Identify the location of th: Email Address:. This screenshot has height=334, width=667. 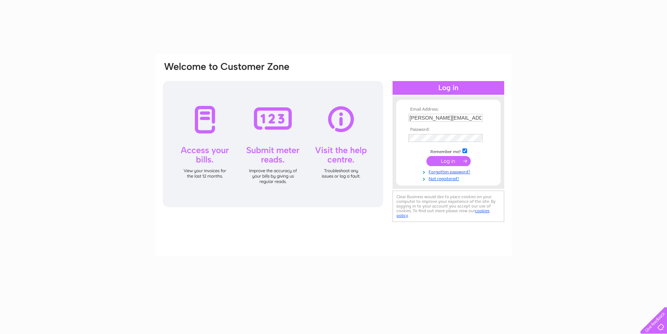
(448, 109).